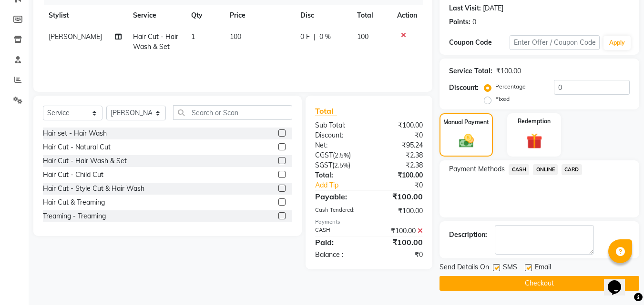 This screenshot has width=644, height=305. Describe the element at coordinates (324, 155) in the screenshot. I see `span: CGST` at that location.